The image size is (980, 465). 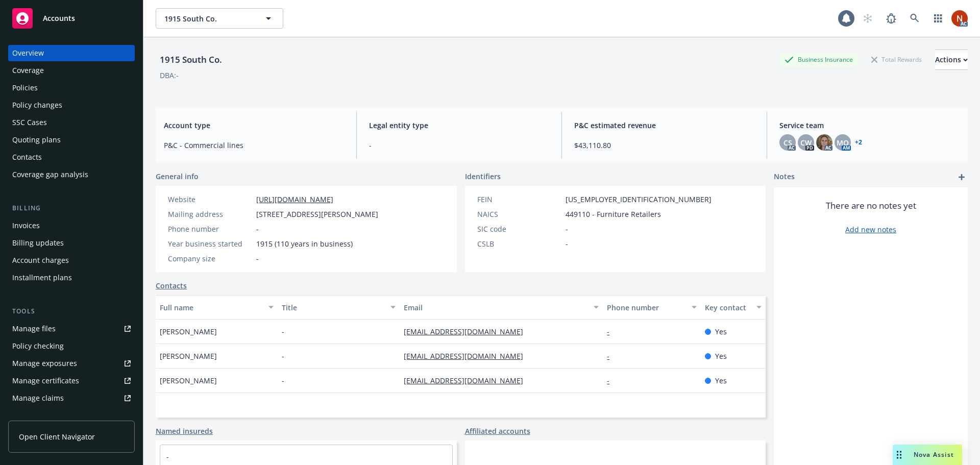 I want to click on div: Coverage, so click(x=28, y=71).